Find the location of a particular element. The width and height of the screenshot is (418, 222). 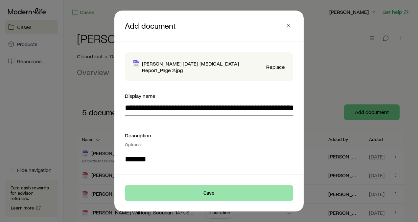

button: Save is located at coordinates (209, 193).